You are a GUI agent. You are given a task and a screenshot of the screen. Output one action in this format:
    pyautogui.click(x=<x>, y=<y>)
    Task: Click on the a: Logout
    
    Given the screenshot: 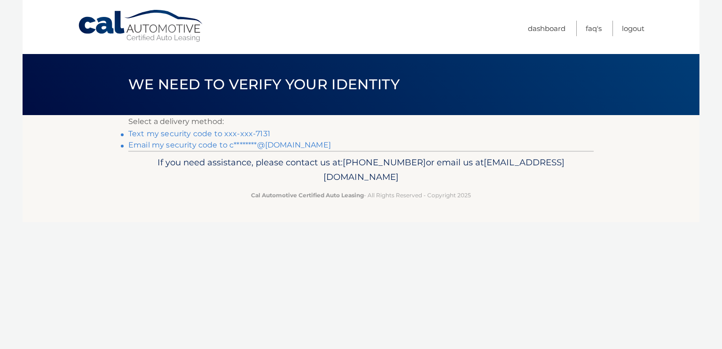 What is the action you would take?
    pyautogui.click(x=633, y=28)
    